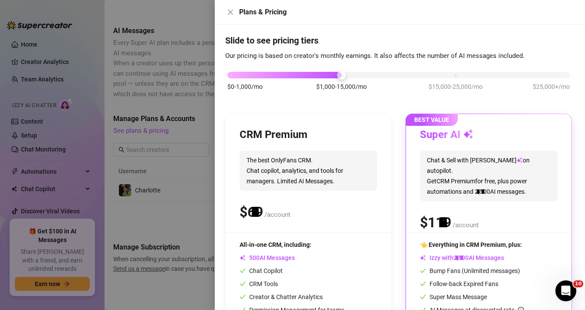 Image resolution: width=585 pixels, height=310 pixels. Describe the element at coordinates (230, 12) in the screenshot. I see `button: Close` at that location.